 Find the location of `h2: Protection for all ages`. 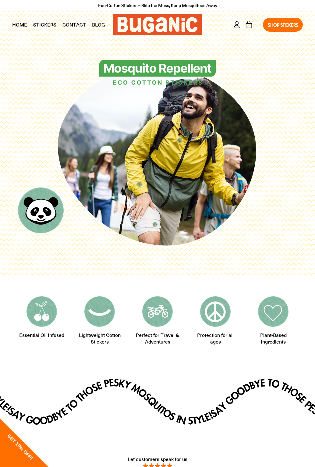

h2: Protection for all ages is located at coordinates (215, 338).